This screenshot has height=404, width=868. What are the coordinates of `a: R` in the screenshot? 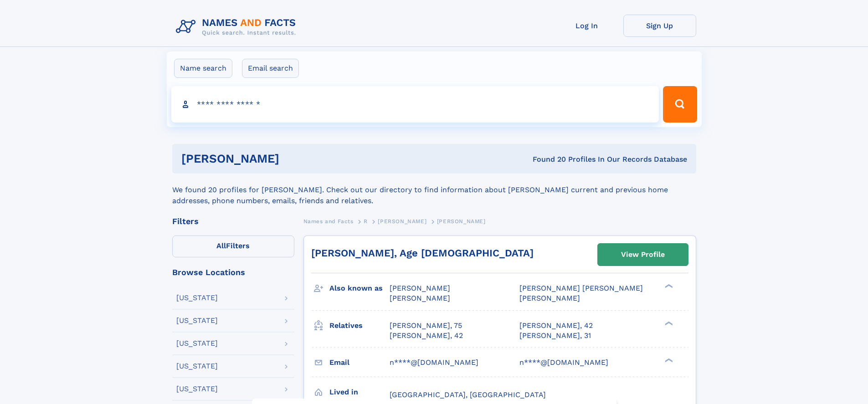 It's located at (365, 221).